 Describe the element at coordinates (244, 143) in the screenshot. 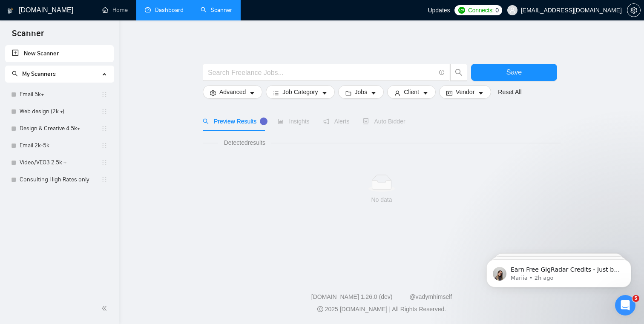

I see `span: Detected results` at that location.